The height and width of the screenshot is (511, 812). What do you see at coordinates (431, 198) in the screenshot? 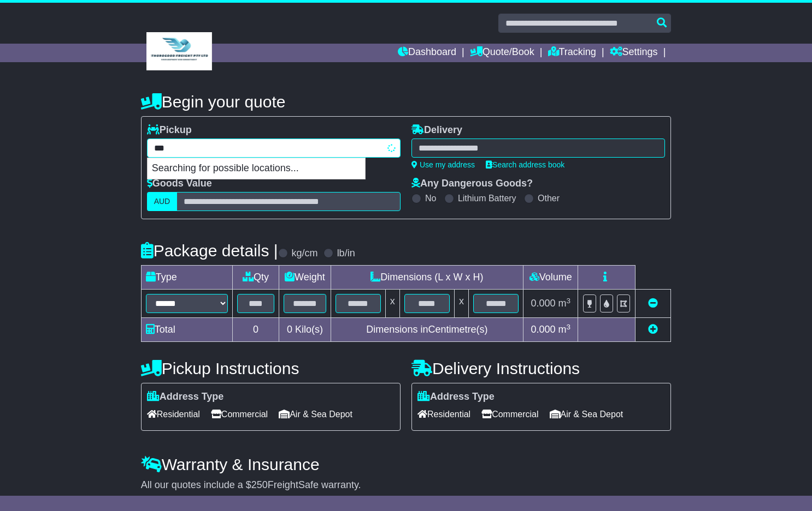
I see `label: No` at bounding box center [431, 198].